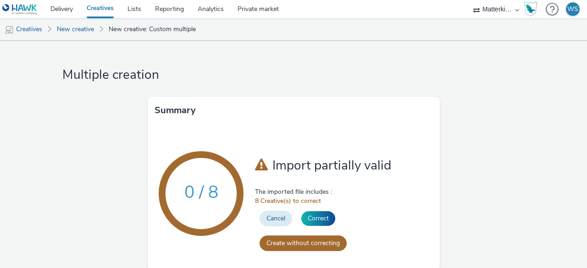 The height and width of the screenshot is (268, 587). What do you see at coordinates (175, 111) in the screenshot?
I see `h3: Summary` at bounding box center [175, 111].